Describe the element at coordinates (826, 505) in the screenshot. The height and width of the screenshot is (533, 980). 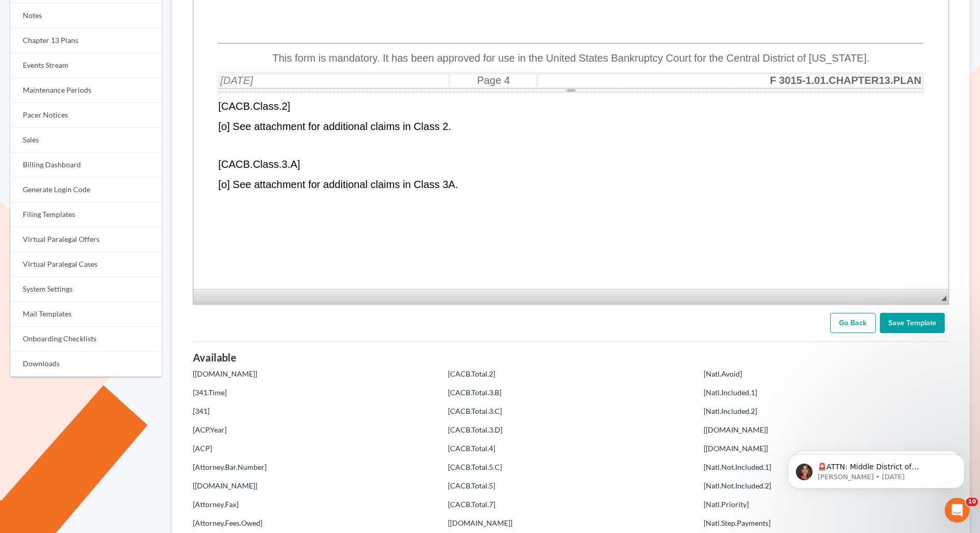
I see `p: [Natl.Priority]` at that location.